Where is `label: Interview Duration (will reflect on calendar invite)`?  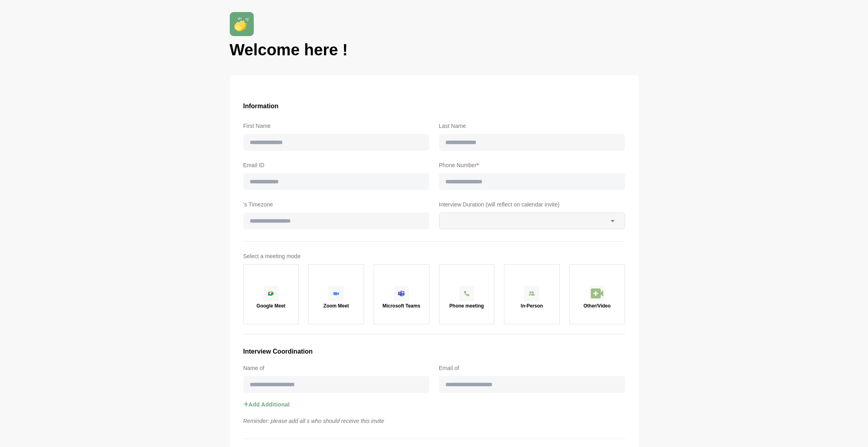 label: Interview Duration (will reflect on calendar invite) is located at coordinates (532, 205).